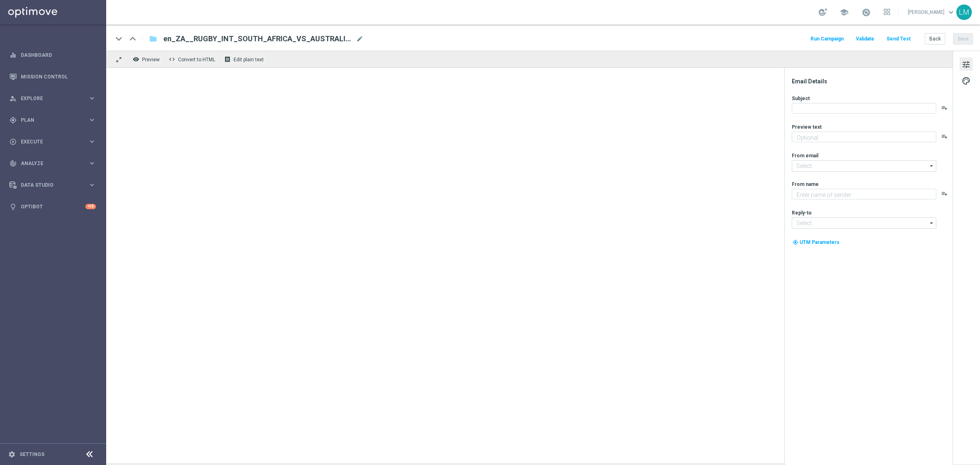 This screenshot has width=980, height=465. What do you see at coordinates (245, 59) in the screenshot?
I see `button: receipt Edit plain text` at bounding box center [245, 59].